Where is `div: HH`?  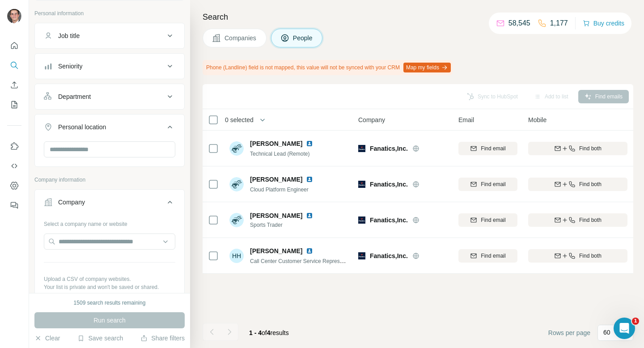 div: HH is located at coordinates (236, 255).